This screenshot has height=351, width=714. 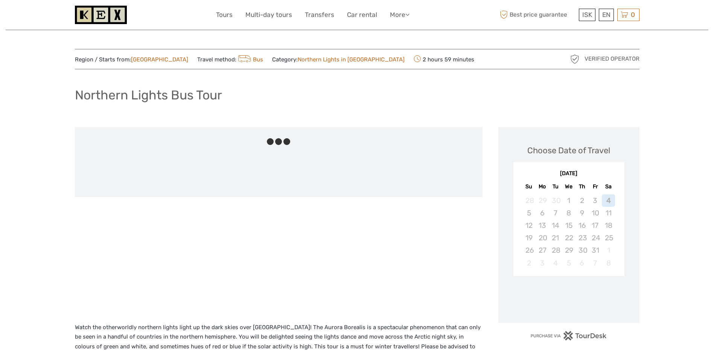 I want to click on div: Sa, so click(x=608, y=186).